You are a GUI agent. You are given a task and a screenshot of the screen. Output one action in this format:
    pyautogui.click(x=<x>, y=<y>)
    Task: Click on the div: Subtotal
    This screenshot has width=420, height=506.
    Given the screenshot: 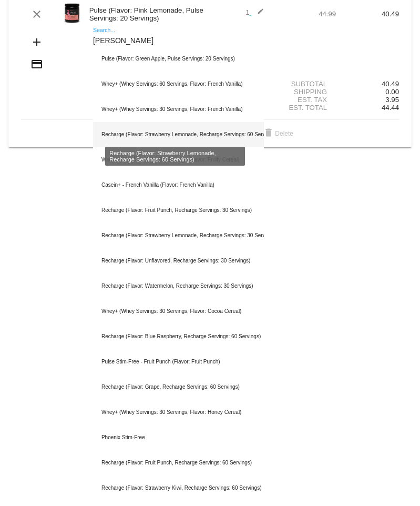 What is the action you would take?
    pyautogui.click(x=304, y=84)
    